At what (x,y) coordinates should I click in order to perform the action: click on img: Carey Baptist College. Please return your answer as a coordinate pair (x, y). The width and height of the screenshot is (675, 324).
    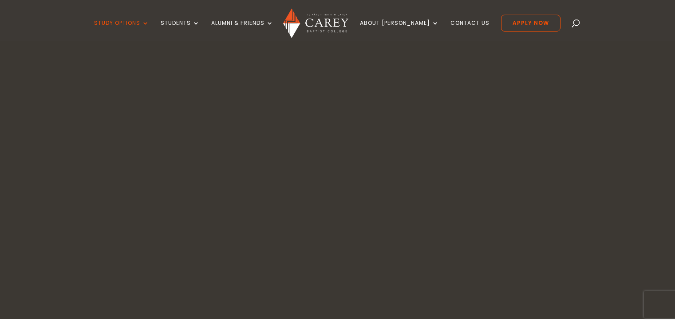
    Looking at the image, I should click on (315, 23).